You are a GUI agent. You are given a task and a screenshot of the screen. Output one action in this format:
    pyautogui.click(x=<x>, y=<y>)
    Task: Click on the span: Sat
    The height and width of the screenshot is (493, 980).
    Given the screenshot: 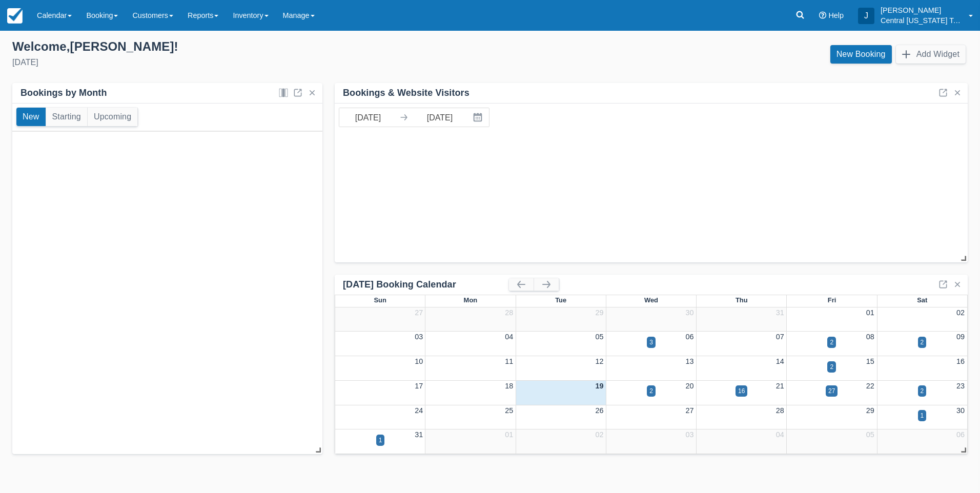 What is the action you would take?
    pyautogui.click(x=922, y=300)
    